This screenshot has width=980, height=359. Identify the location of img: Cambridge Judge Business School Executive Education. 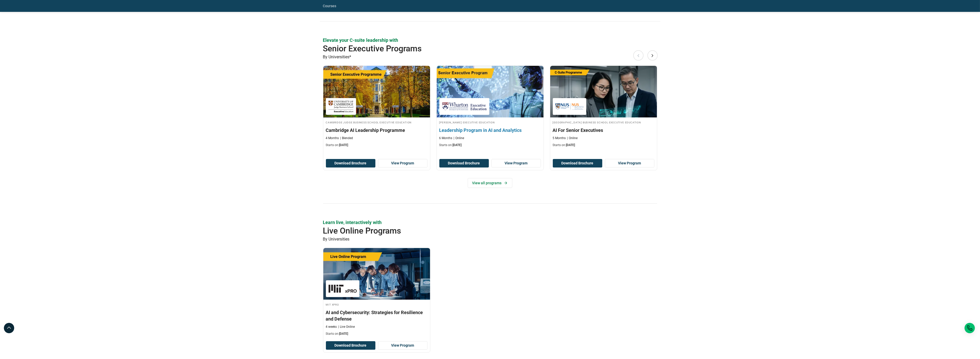
(341, 106).